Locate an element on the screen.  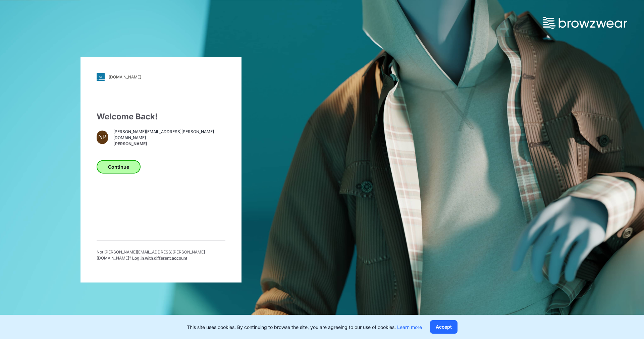
div: Welcome Back! is located at coordinates (161, 116).